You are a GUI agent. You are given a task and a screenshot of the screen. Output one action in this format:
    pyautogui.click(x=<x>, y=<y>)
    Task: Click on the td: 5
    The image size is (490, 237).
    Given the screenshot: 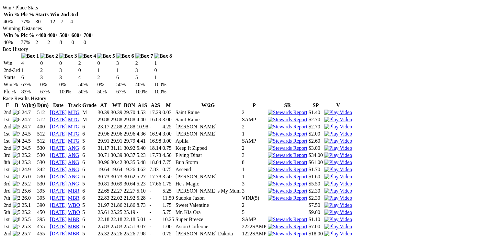 What is the action you would take?
    pyautogui.click(x=144, y=77)
    